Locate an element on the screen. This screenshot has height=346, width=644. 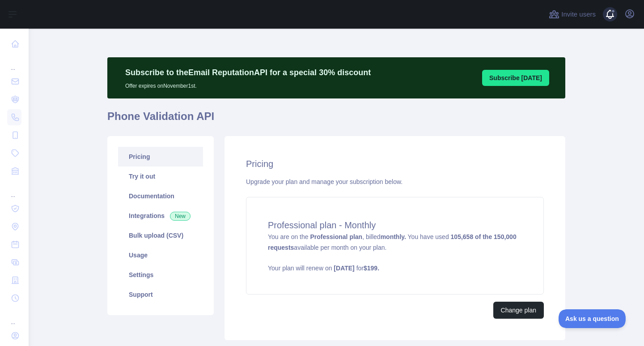
a: Bulk upload (CSV) is located at coordinates (160, 236).